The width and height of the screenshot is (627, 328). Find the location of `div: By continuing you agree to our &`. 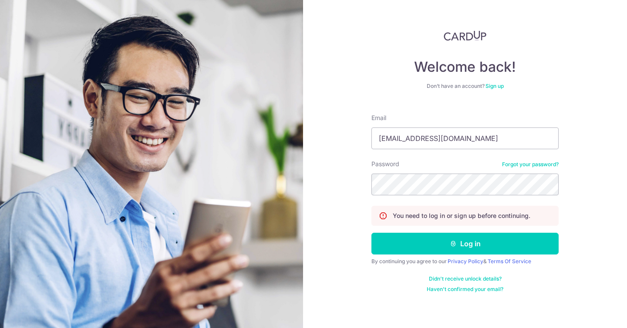

div: By continuing you agree to our & is located at coordinates (465, 262).